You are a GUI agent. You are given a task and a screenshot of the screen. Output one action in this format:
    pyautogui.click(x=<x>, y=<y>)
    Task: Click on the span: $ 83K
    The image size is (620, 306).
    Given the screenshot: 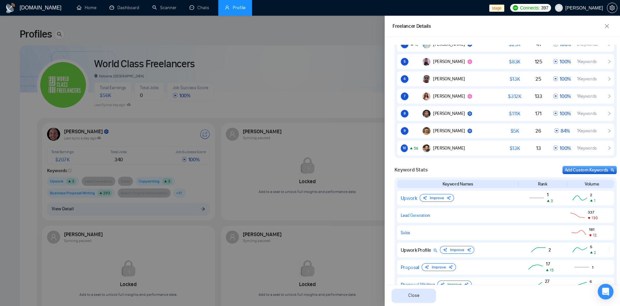 What is the action you would take?
    pyautogui.click(x=515, y=61)
    